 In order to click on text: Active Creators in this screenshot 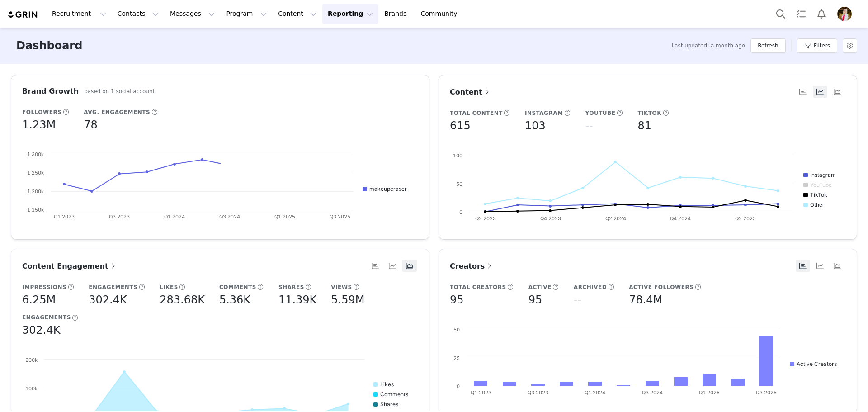, I will do `click(816, 364)`.